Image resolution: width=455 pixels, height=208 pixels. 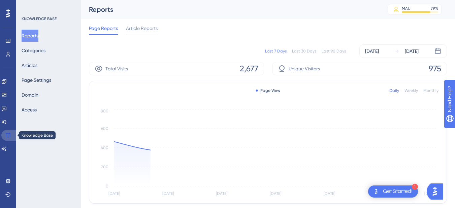 I want to click on tspan: 600, so click(x=105, y=129).